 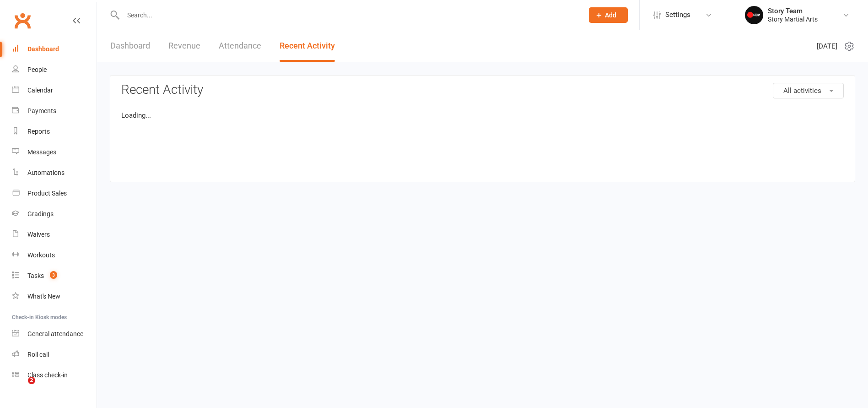 I want to click on div: Roll call, so click(x=38, y=355).